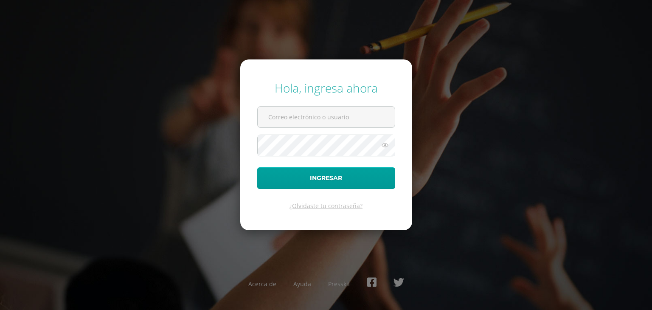 The width and height of the screenshot is (652, 310). What do you see at coordinates (326, 117) in the screenshot?
I see `input: Correo electrónico o usuario` at bounding box center [326, 117].